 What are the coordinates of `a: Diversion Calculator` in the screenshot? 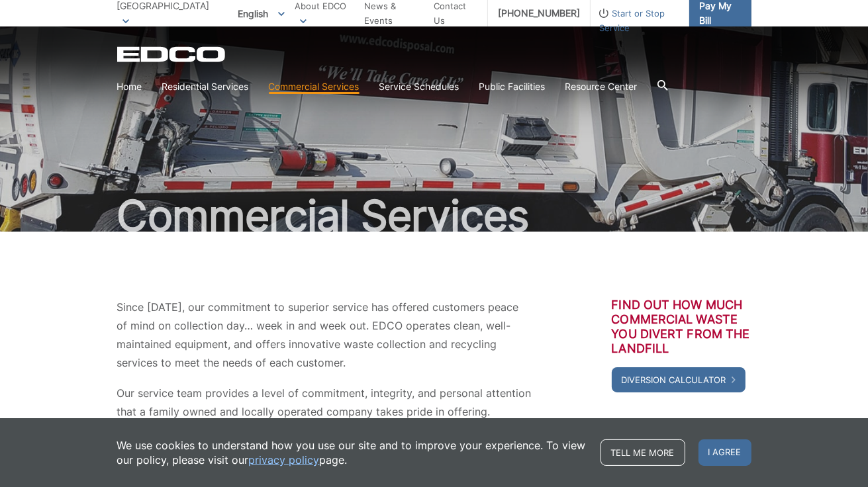 It's located at (678, 380).